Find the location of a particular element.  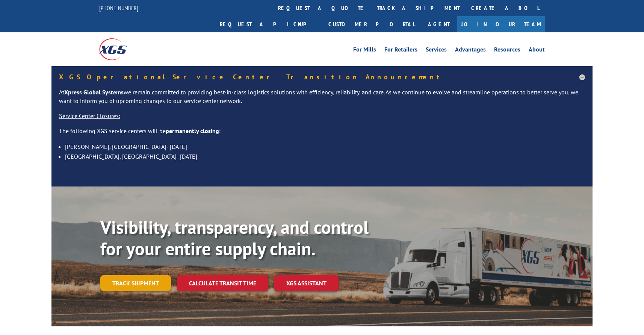

a: Agent is located at coordinates (439, 24).